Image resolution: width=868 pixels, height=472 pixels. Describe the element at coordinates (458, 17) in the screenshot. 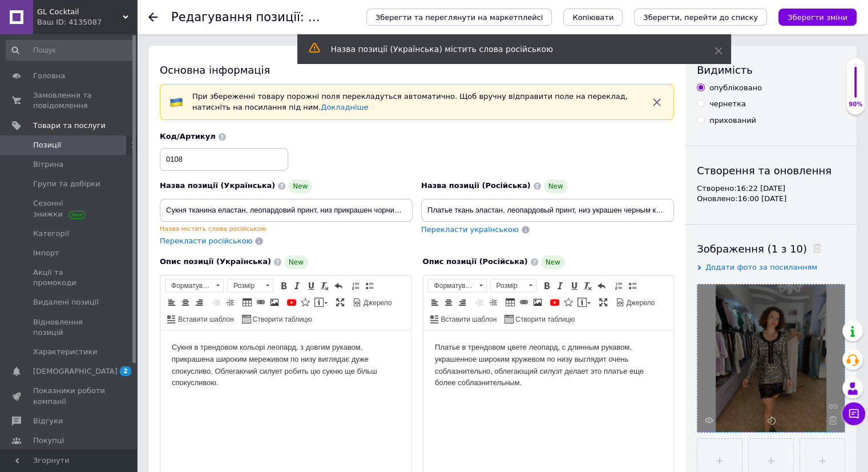

I see `button: Зберегти та переглянути на маркетплейсі` at that location.